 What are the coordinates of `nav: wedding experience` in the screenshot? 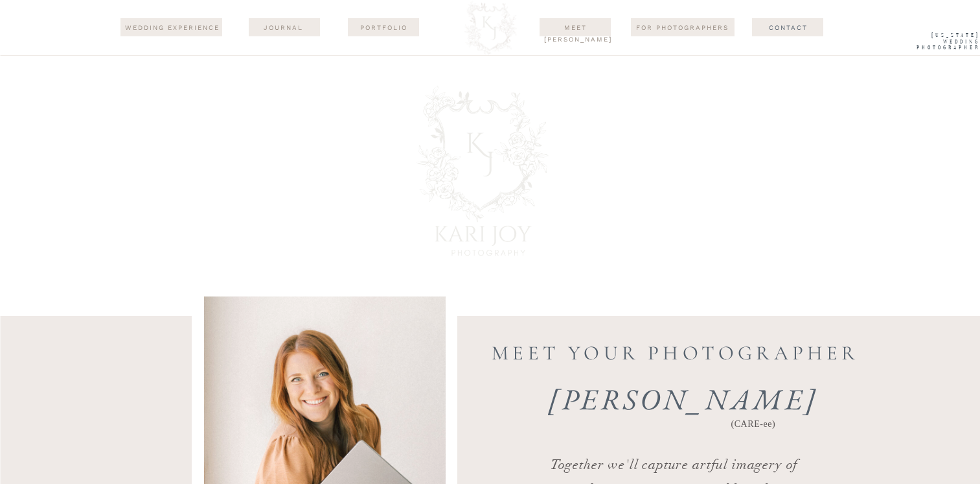 It's located at (172, 28).